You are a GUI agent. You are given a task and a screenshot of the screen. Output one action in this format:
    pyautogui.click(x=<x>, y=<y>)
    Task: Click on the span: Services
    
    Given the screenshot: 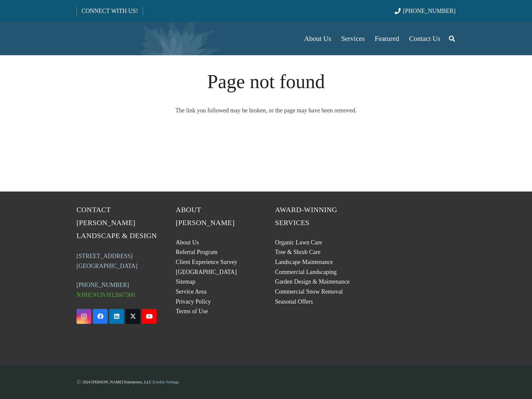 What is the action you would take?
    pyautogui.click(x=353, y=39)
    